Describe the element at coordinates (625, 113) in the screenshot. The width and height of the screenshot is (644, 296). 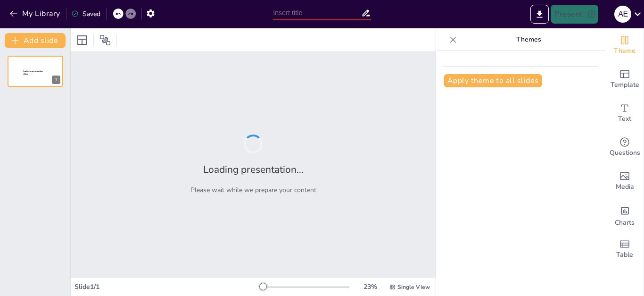
I see `div: Add text boxes` at that location.